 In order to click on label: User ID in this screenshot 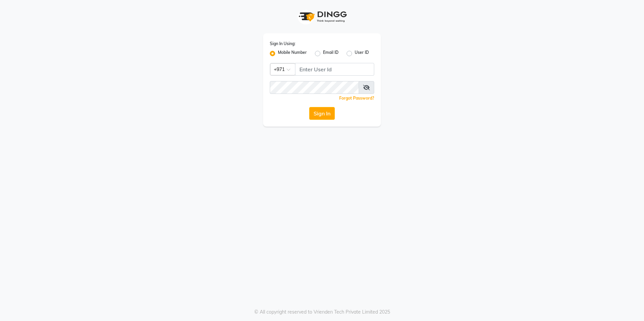, I will do `click(362, 53)`.